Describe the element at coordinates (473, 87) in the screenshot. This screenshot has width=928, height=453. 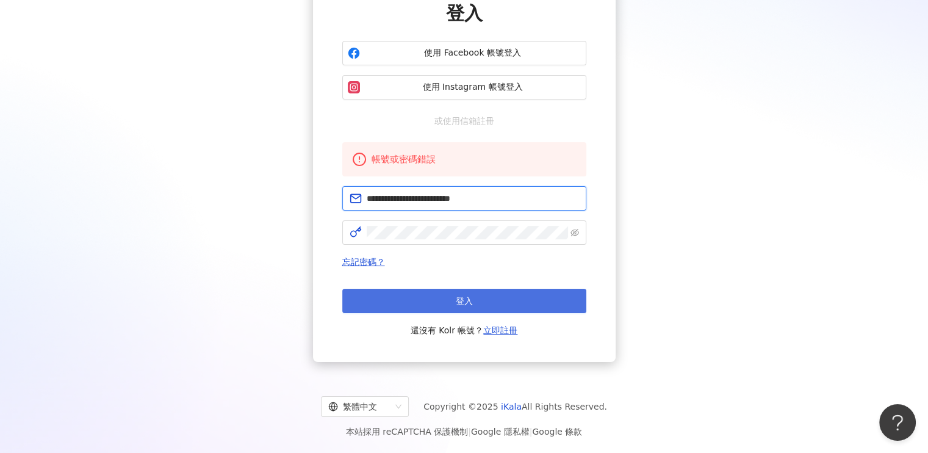
I see `span: 使用 Instagram 帳號登入` at that location.